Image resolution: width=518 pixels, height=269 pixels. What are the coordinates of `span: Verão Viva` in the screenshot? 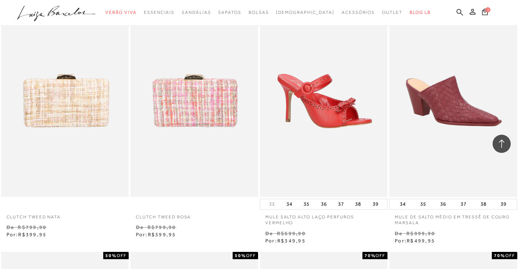 It's located at (121, 12).